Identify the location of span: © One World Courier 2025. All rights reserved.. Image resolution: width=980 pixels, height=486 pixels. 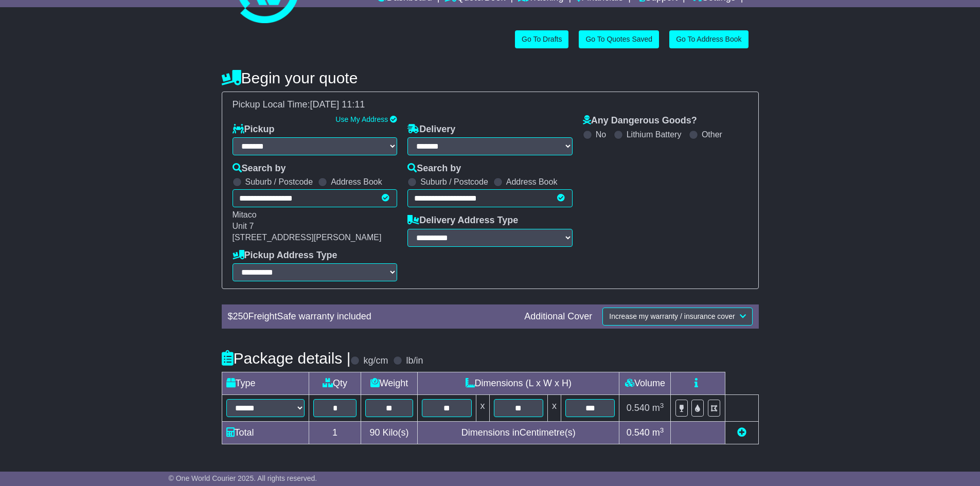
(243, 478).